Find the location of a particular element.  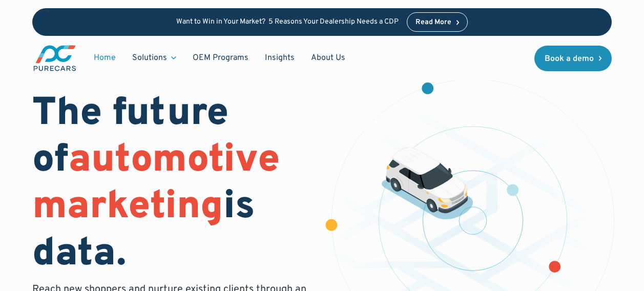

a: main is located at coordinates (55, 58).